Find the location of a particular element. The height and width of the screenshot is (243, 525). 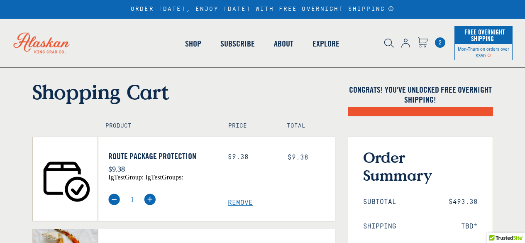

img: plus is located at coordinates (150, 199).